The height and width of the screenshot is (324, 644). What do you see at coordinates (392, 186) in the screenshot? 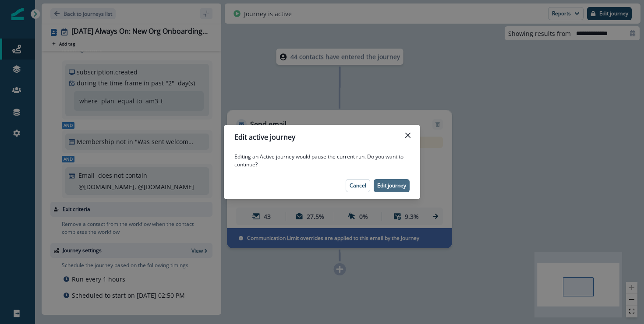
I see `p: Edit journey` at bounding box center [392, 186].